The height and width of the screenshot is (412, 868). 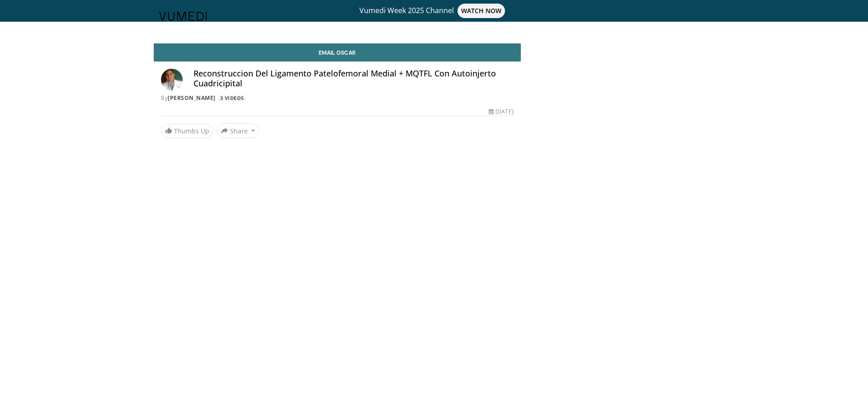 I want to click on a: Thumbs Up, so click(x=187, y=131).